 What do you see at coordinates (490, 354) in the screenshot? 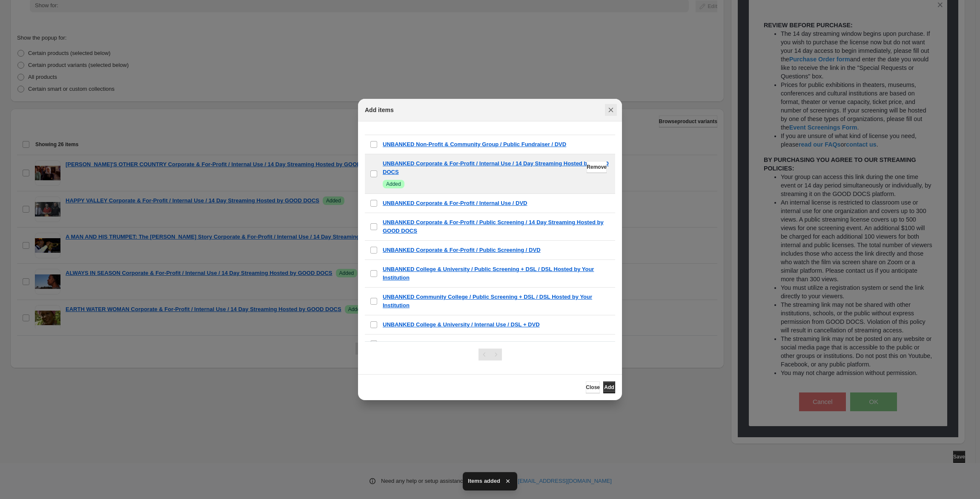
I see `nav: Pagination` at bounding box center [490, 354].